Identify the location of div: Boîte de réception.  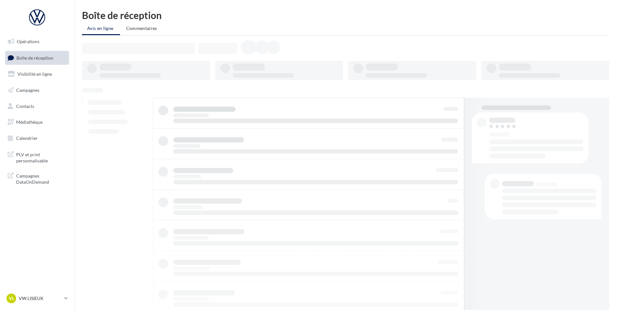
(346, 15).